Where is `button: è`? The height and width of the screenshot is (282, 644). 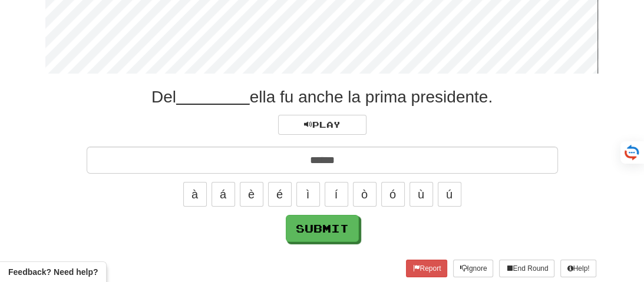
button: è is located at coordinates (252, 194).